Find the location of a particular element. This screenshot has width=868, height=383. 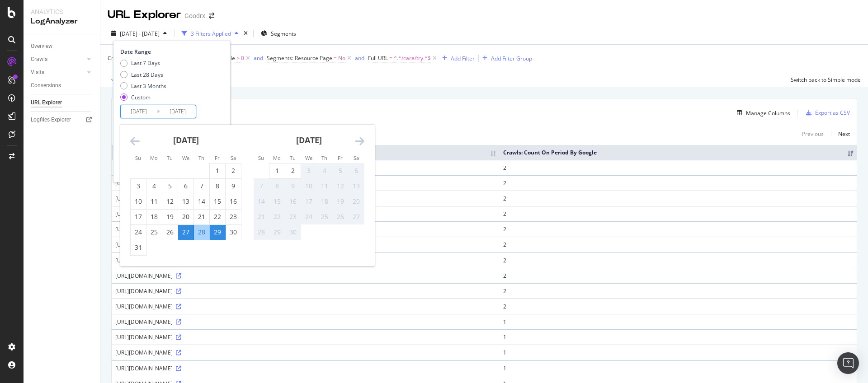

td: Not available. Thursday, September 18, 2025 is located at coordinates (325, 201).